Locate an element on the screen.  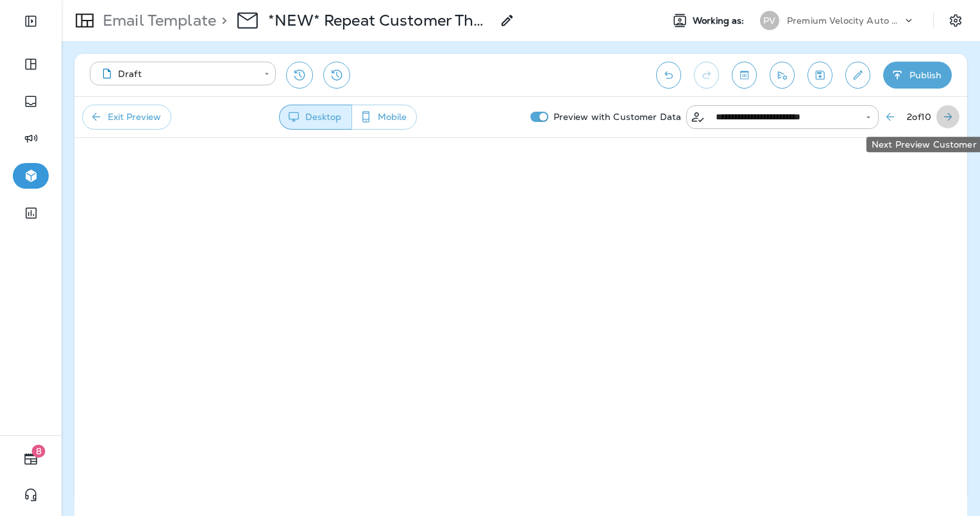
div: *NEW* Repeat Customer Thank You Email For Text Opt In Updated 8.17.23 is located at coordinates (380, 21).